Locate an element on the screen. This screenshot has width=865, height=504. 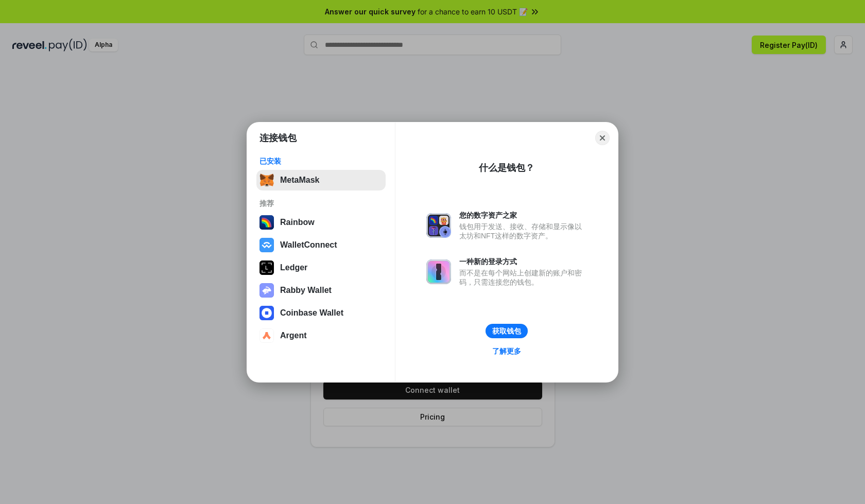
button: 获取钱包 is located at coordinates (507, 331).